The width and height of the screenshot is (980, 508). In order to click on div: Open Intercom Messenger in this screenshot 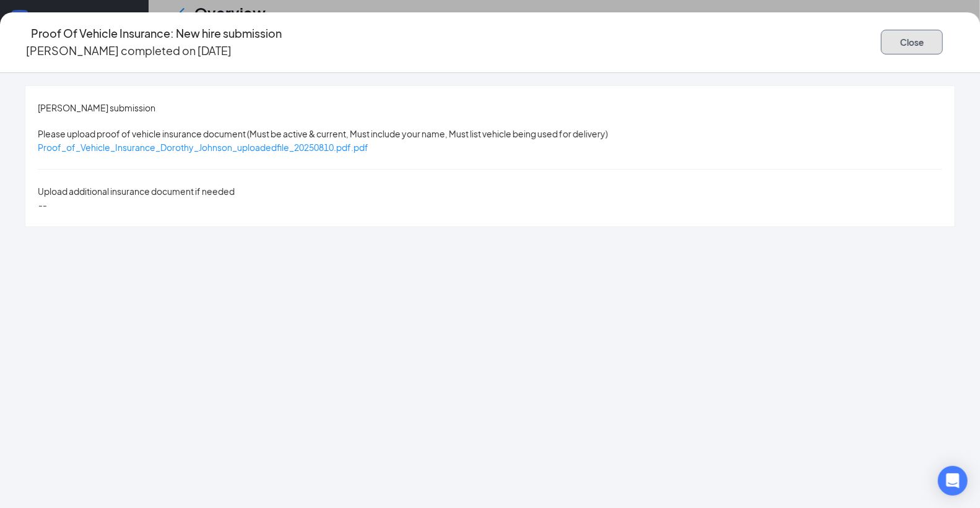, I will do `click(953, 481)`.